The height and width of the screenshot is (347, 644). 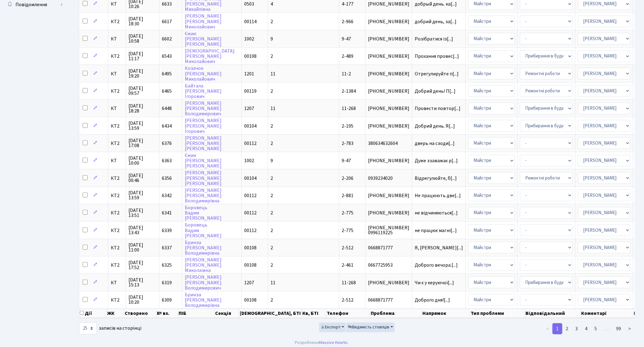 I want to click on span: 2-775, so click(x=347, y=231).